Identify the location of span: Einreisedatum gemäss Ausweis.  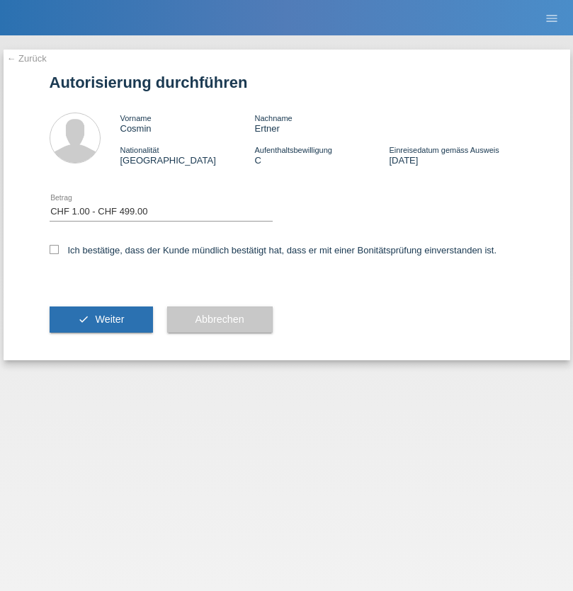
(443, 150).